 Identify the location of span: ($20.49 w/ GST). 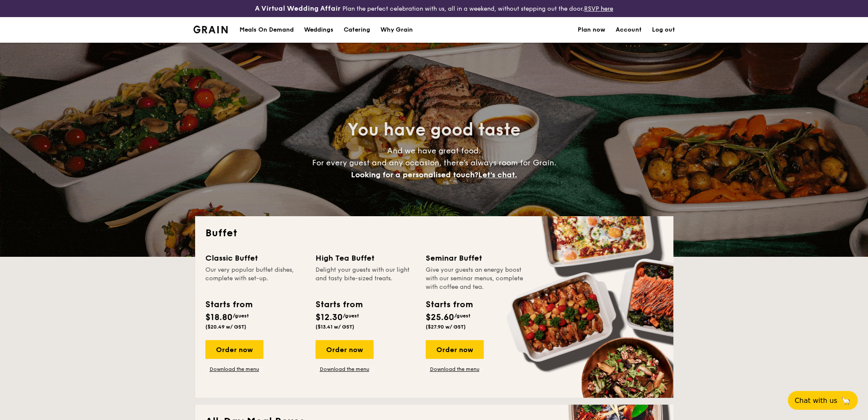
(226, 326).